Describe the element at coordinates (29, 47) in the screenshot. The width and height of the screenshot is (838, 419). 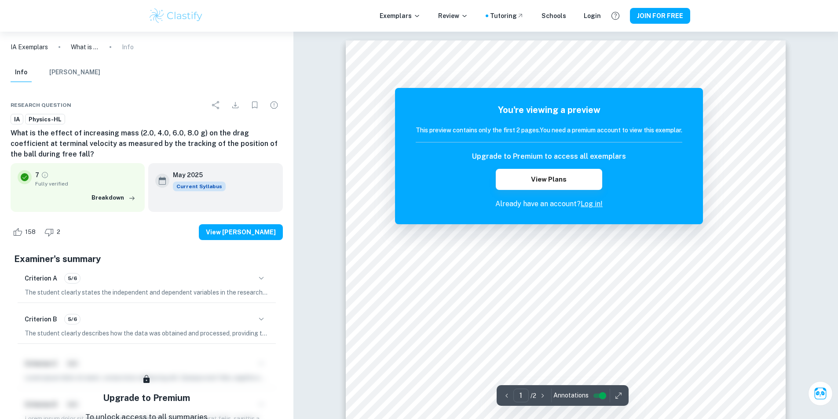
I see `a: IA Exemplars` at that location.